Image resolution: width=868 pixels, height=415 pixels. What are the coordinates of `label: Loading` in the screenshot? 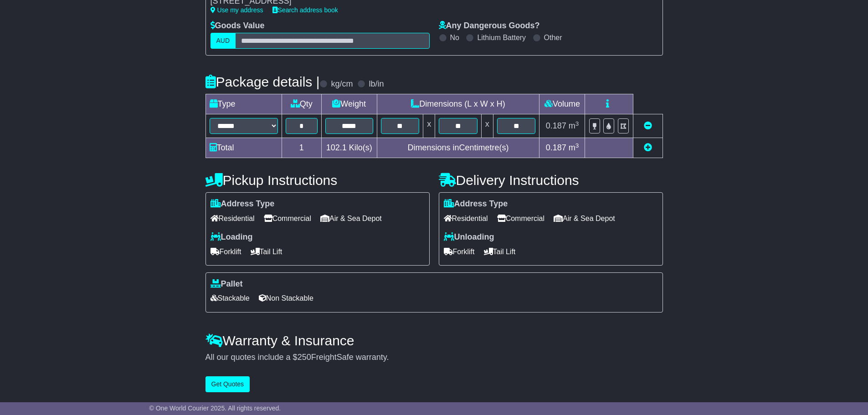 It's located at (232, 237).